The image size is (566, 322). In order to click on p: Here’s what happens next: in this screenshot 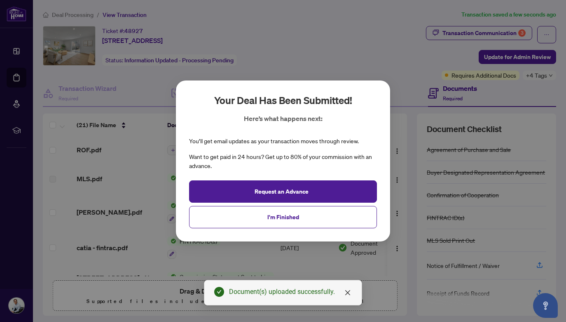, I will do `click(283, 118)`.